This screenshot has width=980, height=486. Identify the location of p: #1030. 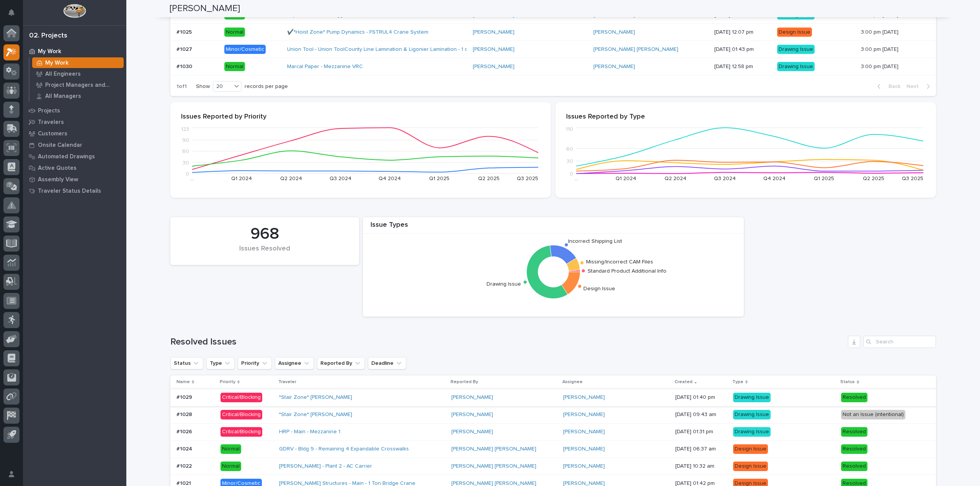
(184, 66).